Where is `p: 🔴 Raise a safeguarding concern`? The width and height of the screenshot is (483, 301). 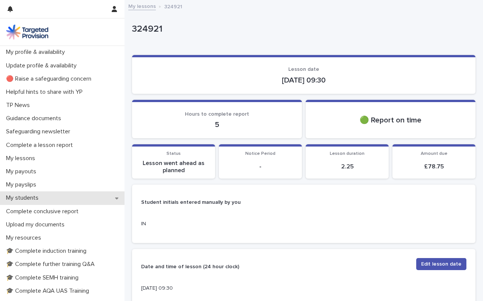 p: 🔴 Raise a safeguarding concern is located at coordinates (50, 79).